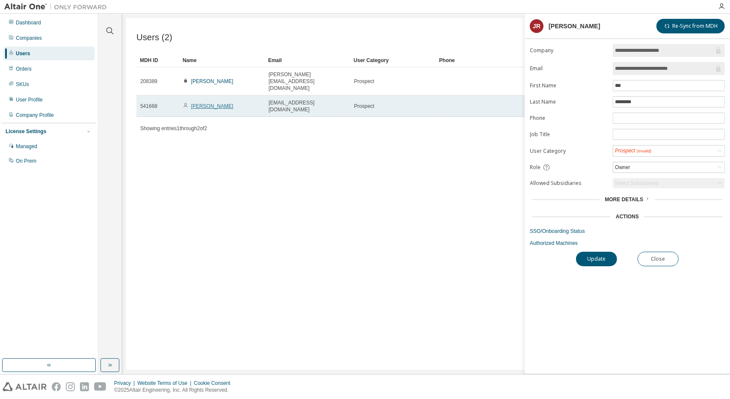 The image size is (730, 399). What do you see at coordinates (479, 60) in the screenshot?
I see `div: Phone` at bounding box center [479, 60].